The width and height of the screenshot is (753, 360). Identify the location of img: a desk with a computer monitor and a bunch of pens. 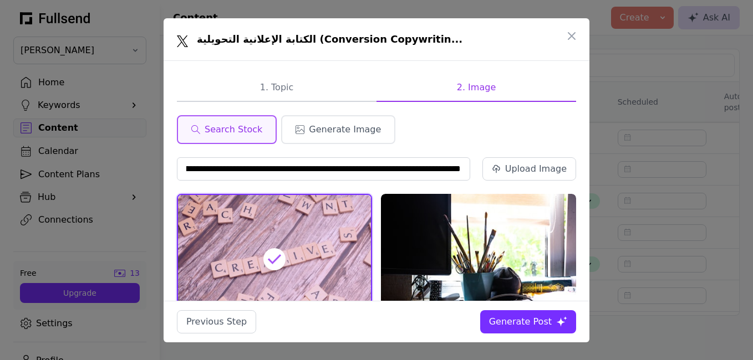
(478, 259).